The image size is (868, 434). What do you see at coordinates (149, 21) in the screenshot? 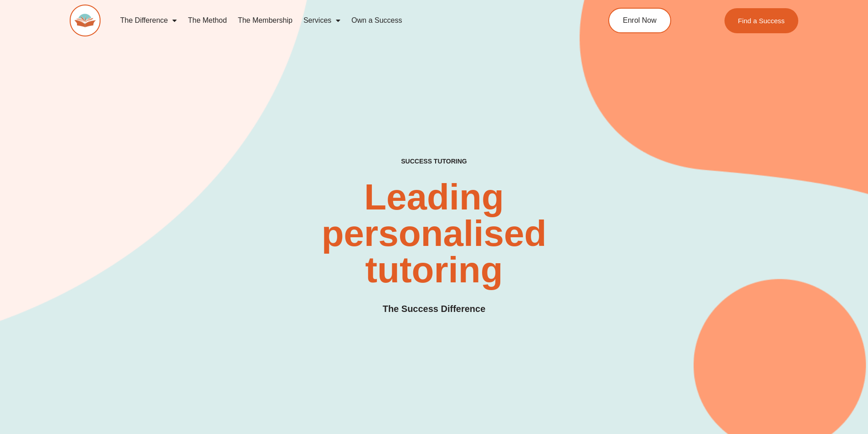
I see `a: The Difference` at bounding box center [149, 21].